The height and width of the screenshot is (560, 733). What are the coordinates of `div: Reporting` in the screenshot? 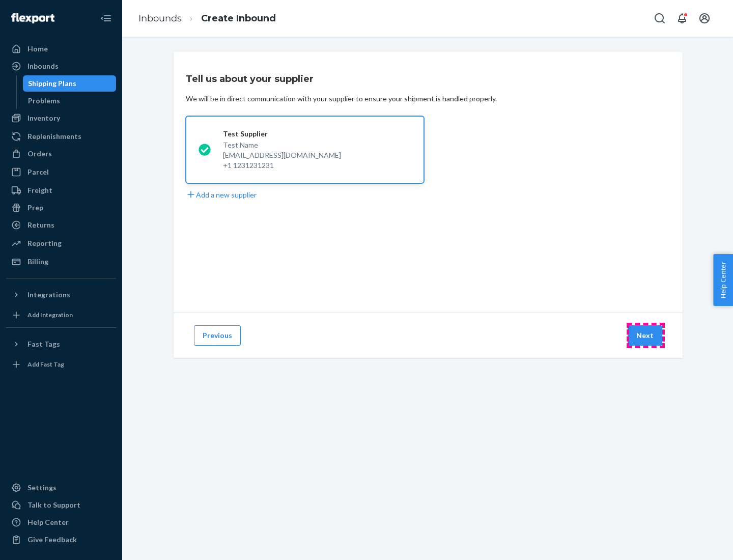 It's located at (44, 244).